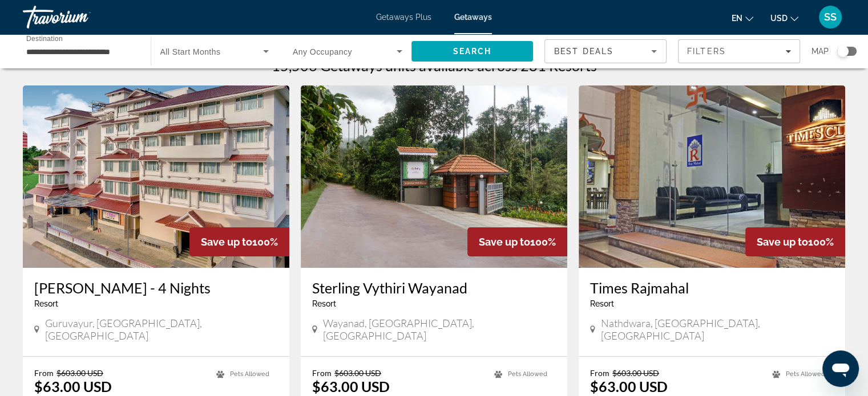 This screenshot has height=396, width=868. What do you see at coordinates (191, 52) in the screenshot?
I see `span: All Start Months` at bounding box center [191, 52].